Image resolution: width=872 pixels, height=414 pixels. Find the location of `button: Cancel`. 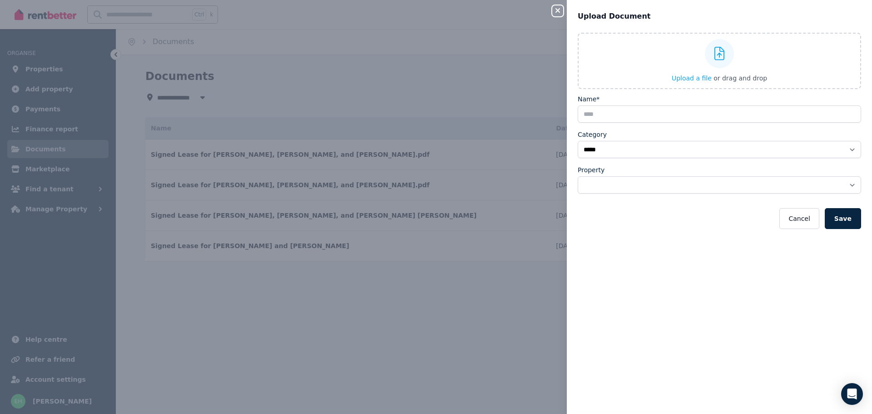

button: Cancel is located at coordinates (799, 219).